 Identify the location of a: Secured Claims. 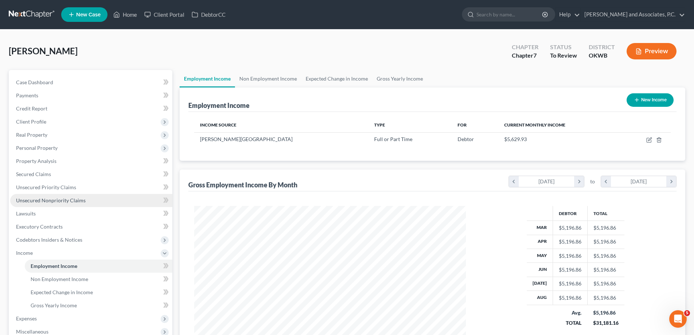
(91, 174).